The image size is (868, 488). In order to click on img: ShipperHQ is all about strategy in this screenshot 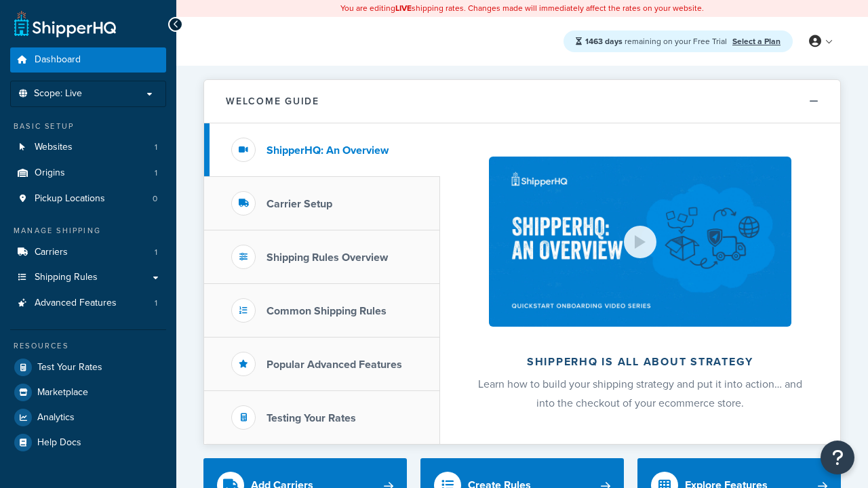, I will do `click(640, 241)`.